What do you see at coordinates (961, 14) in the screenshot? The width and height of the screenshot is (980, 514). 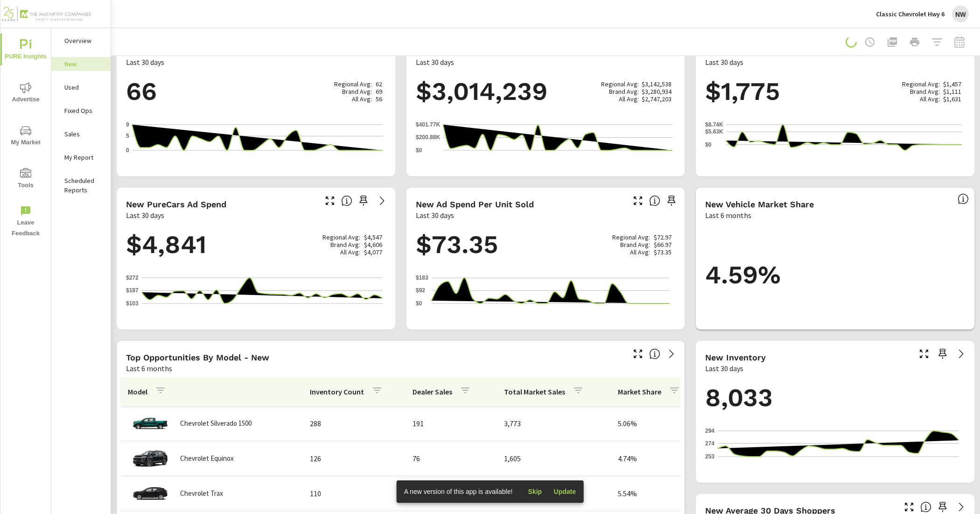 I see `div: NW` at bounding box center [961, 14].